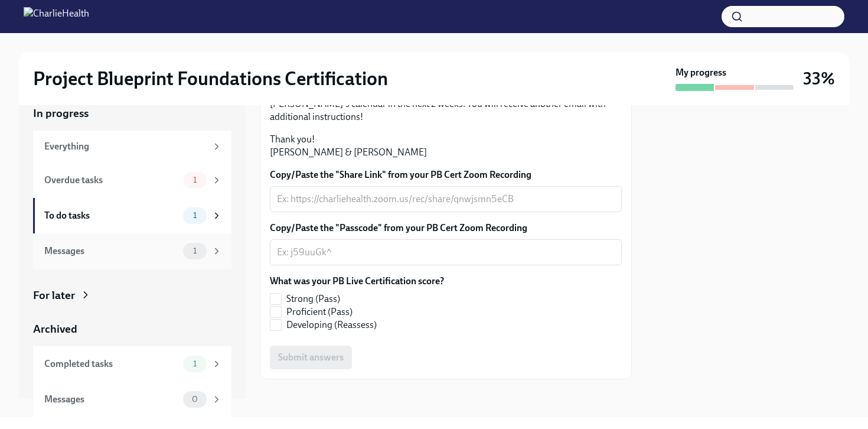 This screenshot has height=429, width=868. Describe the element at coordinates (445, 228) in the screenshot. I see `label: Copy/Paste the "Passcode" from your PB Cert Zoom Recording` at that location.